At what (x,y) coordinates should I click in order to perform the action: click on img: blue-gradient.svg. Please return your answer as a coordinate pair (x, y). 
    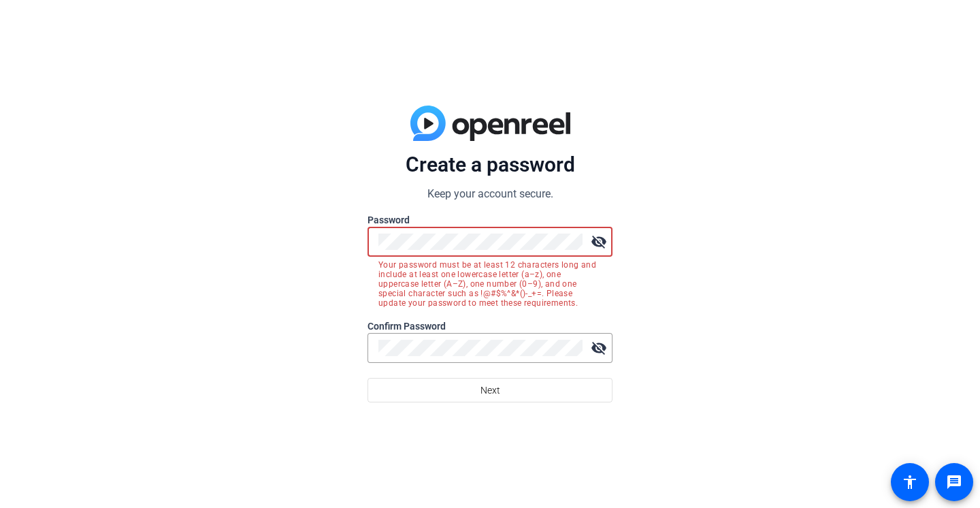
    Looking at the image, I should click on (490, 123).